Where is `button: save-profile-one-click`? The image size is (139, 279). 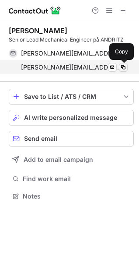 button: save-profile-one-click is located at coordinates (71, 97).